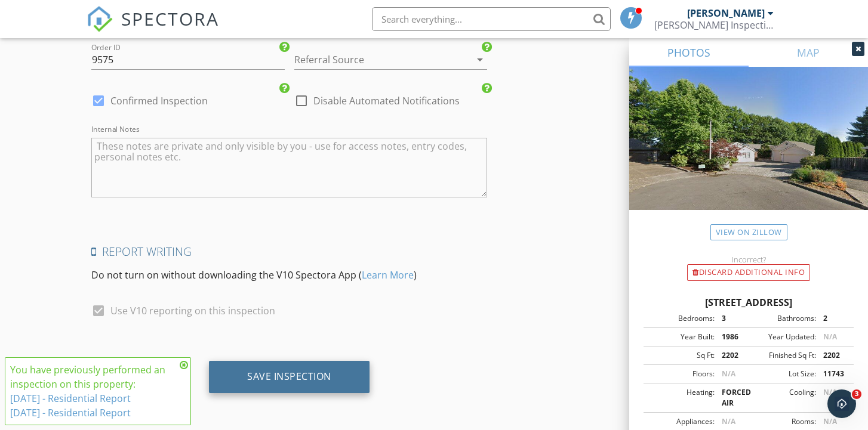 The width and height of the screenshot is (868, 430). What do you see at coordinates (782, 337) in the screenshot?
I see `div: Year Updated:` at bounding box center [782, 337].